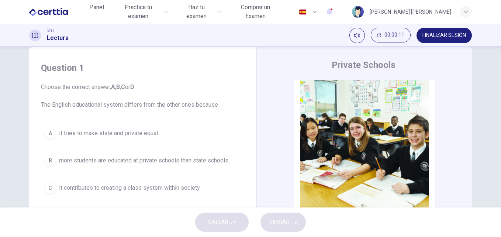 Image resolution: width=501 pixels, height=237 pixels. I want to click on div: C, so click(50, 188).